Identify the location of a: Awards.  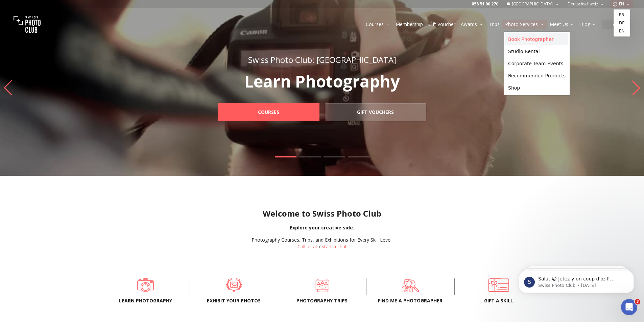
(472, 24).